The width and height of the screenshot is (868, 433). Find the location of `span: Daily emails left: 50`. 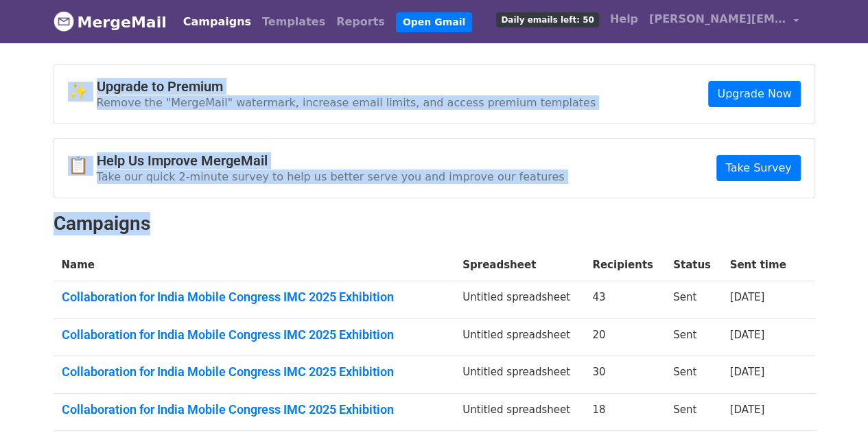

span: Daily emails left: 50 is located at coordinates (547, 20).